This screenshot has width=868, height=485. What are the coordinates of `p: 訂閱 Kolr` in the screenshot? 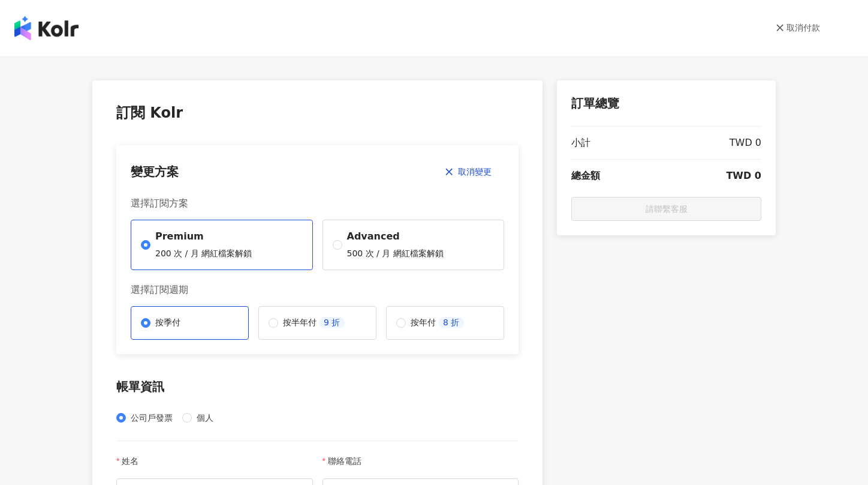 It's located at (317, 113).